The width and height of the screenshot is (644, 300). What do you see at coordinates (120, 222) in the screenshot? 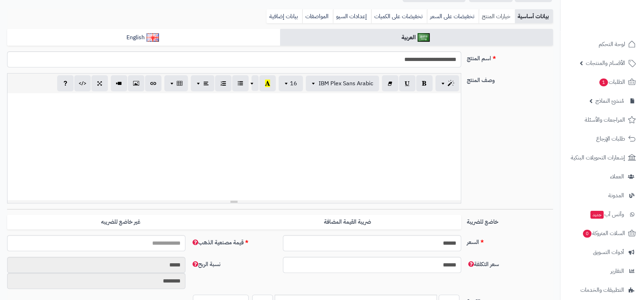
I see `label: غير خاضع للضريبه` at bounding box center [120, 222].